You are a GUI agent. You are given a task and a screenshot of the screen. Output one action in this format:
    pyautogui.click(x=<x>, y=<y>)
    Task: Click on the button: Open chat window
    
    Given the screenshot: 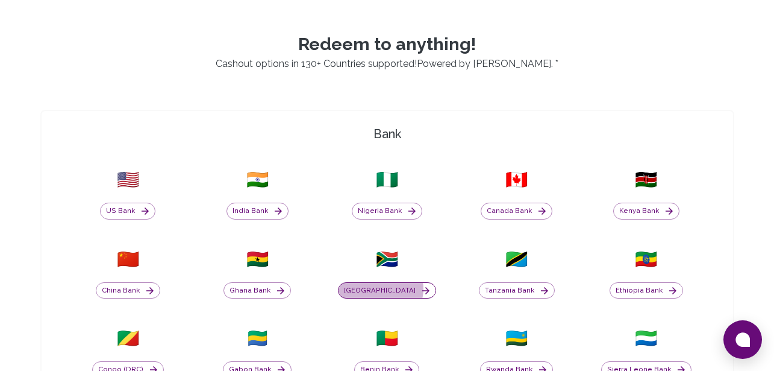 What is the action you would take?
    pyautogui.click(x=743, y=339)
    